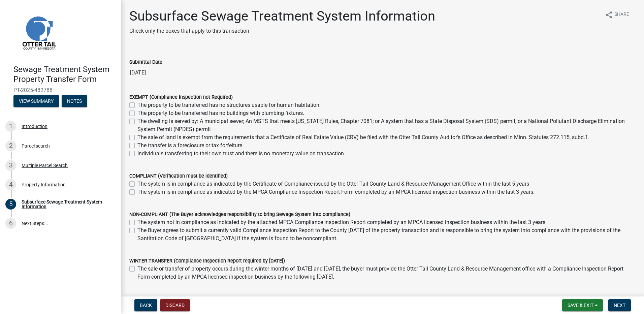 The image size is (644, 314). Describe the element at coordinates (11, 165) in the screenshot. I see `div: 3` at that location.